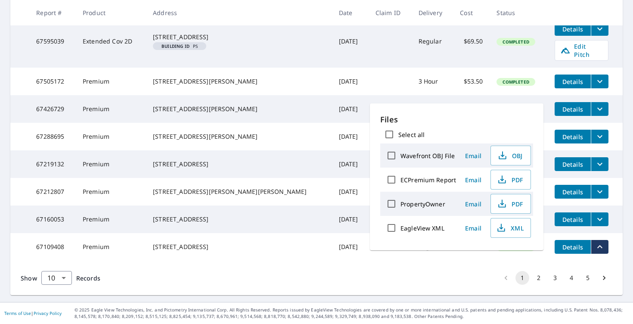  What do you see at coordinates (427, 155) in the screenshot?
I see `label: Wavefront OBJ File` at bounding box center [427, 155].